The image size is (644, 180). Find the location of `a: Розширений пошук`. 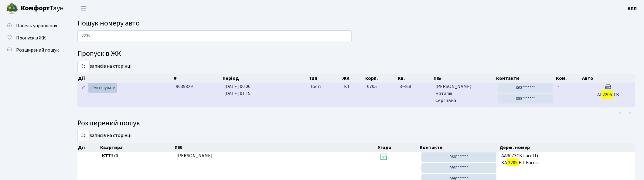

a: Розширений пошук is located at coordinates (33, 50).